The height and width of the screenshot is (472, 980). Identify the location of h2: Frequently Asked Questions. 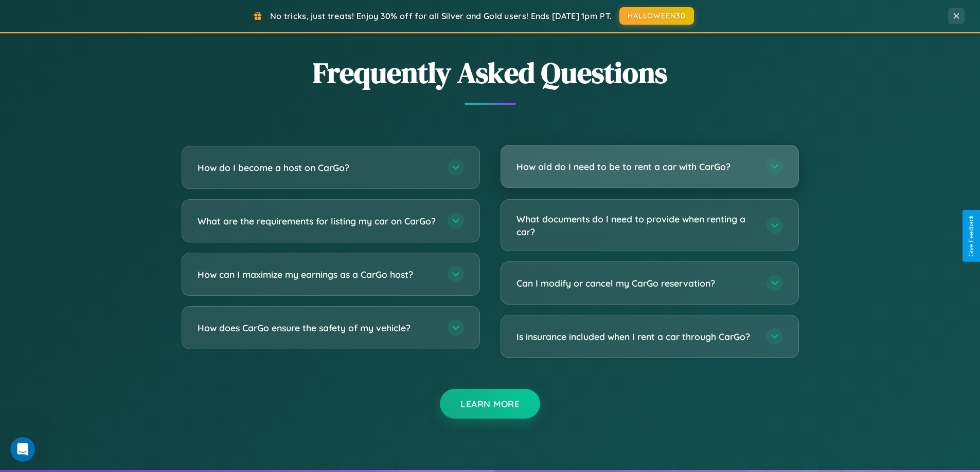
(490, 72).